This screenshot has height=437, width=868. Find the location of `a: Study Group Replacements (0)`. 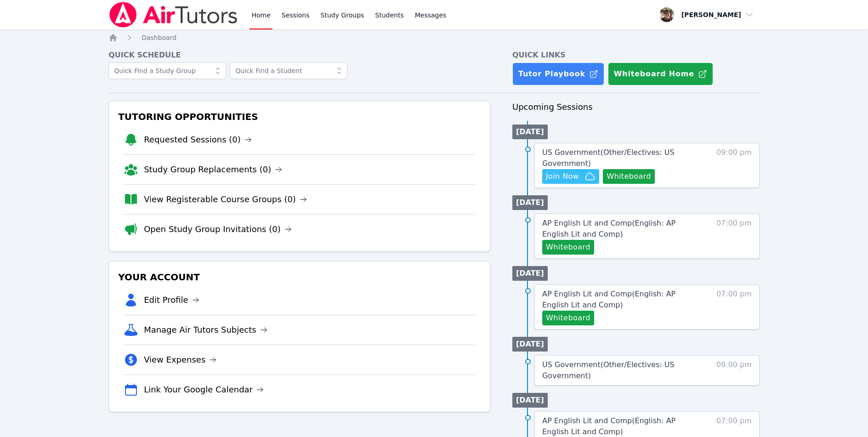

a: Study Group Replacements (0) is located at coordinates (213, 170).